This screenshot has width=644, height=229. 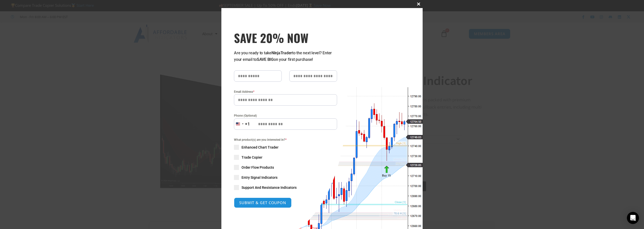 I want to click on span: Support And Resistance Indicators, so click(x=269, y=188).